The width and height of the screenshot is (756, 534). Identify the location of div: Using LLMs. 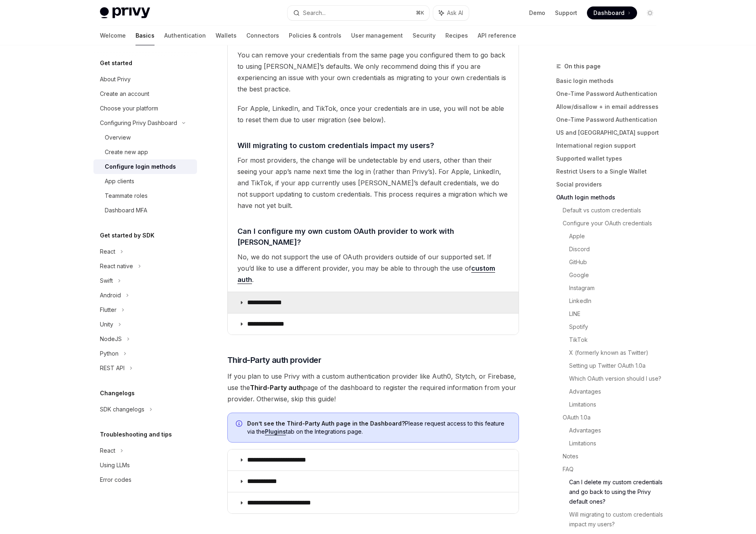
(115, 465).